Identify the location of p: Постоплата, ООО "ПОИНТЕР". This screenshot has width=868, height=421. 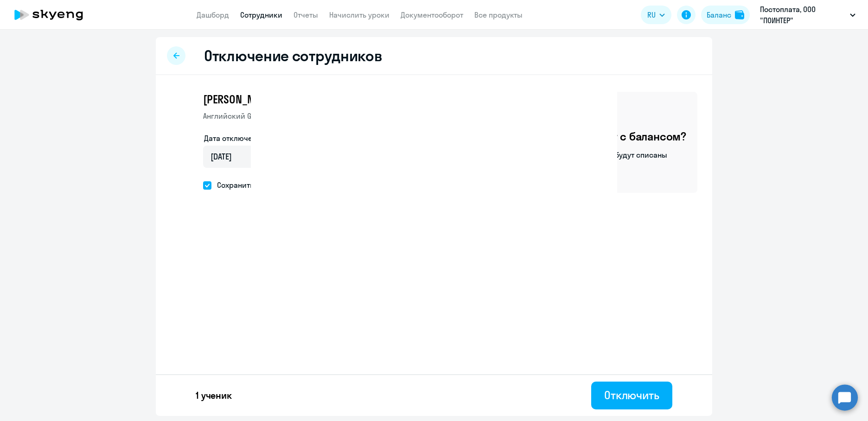
(803, 15).